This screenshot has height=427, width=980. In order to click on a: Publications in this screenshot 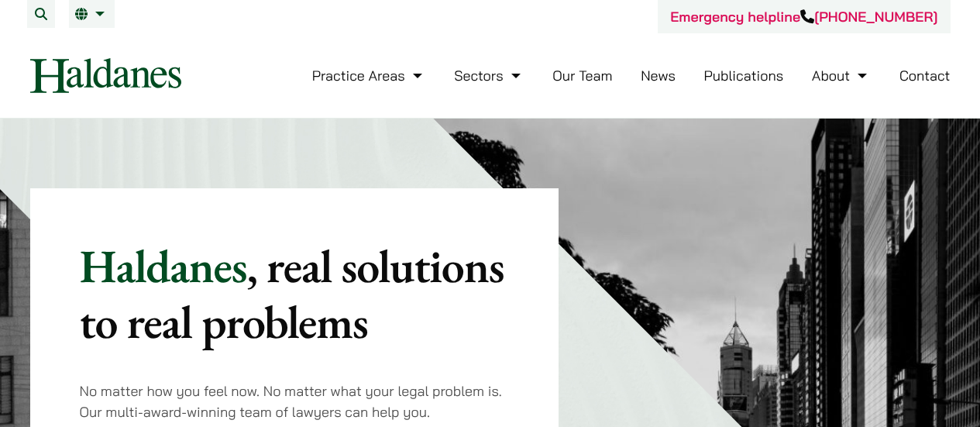, I will do `click(744, 75)`.